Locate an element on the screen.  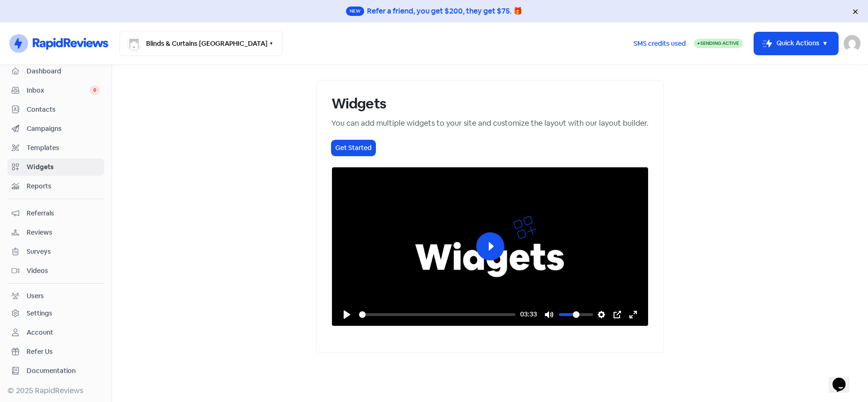
a: Contacts is located at coordinates (55, 109).